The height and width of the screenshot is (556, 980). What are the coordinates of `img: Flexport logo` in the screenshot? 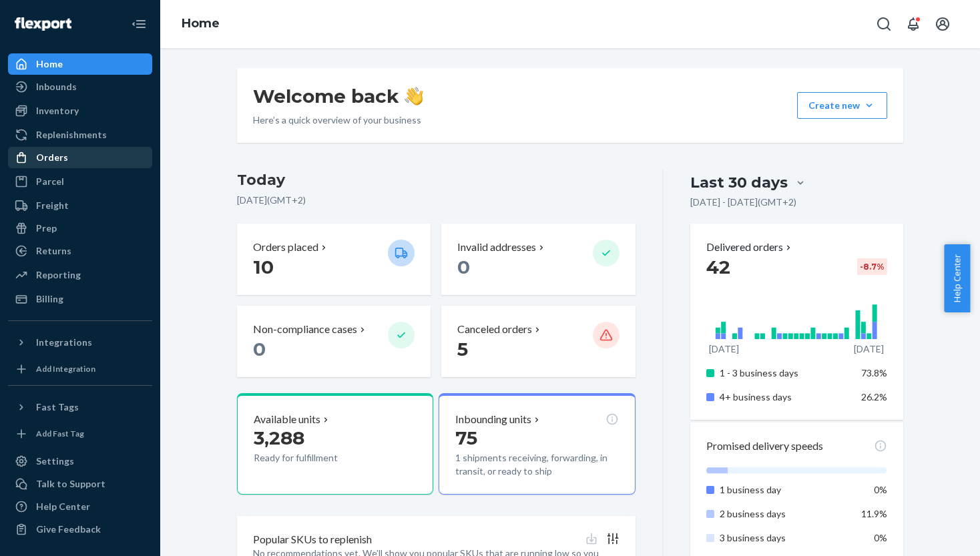 It's located at (43, 24).